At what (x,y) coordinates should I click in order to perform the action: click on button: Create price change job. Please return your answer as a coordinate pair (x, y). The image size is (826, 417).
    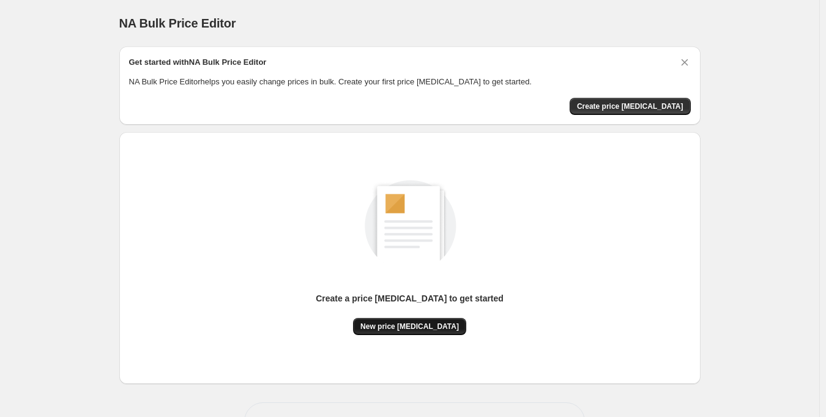
    Looking at the image, I should click on (630, 106).